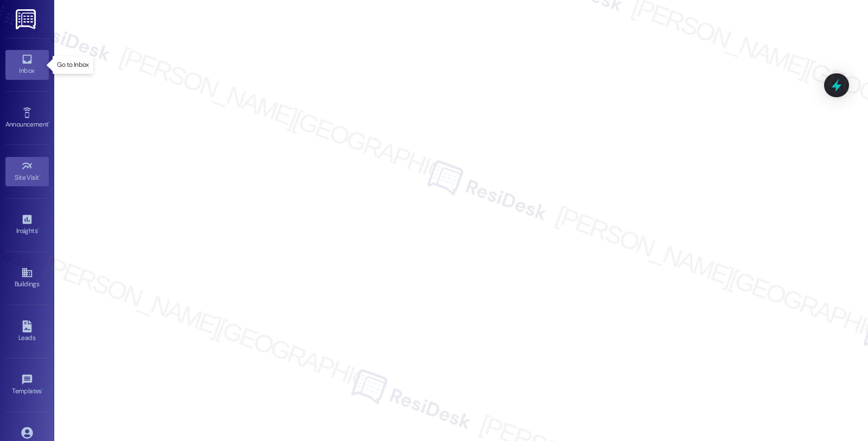  Describe the element at coordinates (73, 65) in the screenshot. I see `p: Go to Inbox` at that location.